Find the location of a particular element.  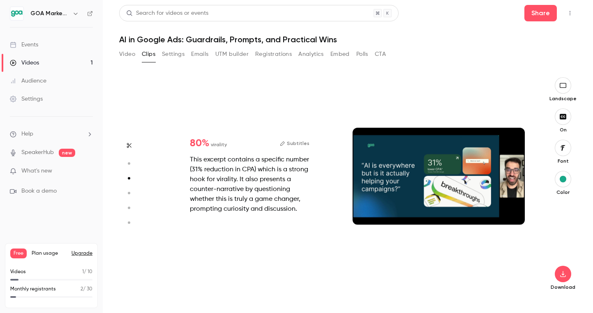

button: Polls is located at coordinates (362, 54).